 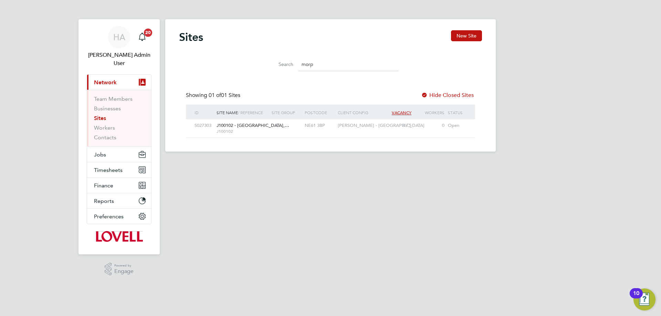 I want to click on span: 20, so click(x=148, y=33).